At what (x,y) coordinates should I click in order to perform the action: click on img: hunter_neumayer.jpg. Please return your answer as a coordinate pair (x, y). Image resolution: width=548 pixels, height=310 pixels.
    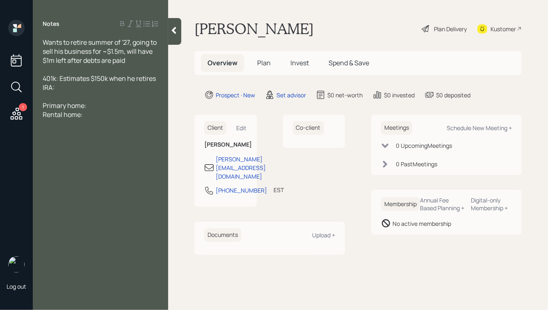
    Looking at the image, I should click on (16, 264).